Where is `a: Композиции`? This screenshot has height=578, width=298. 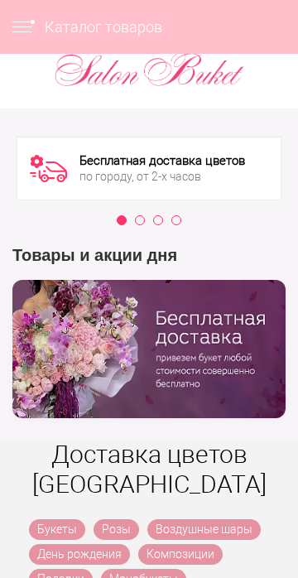
a: Композиции is located at coordinates (181, 554).